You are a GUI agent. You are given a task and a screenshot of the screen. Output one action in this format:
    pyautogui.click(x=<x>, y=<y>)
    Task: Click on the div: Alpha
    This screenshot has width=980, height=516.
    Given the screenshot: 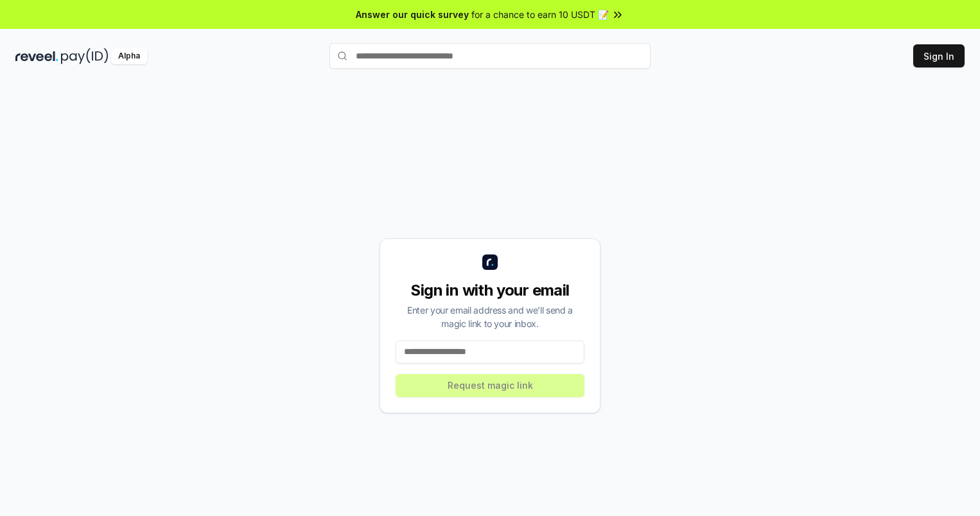 What is the action you would take?
    pyautogui.click(x=129, y=56)
    